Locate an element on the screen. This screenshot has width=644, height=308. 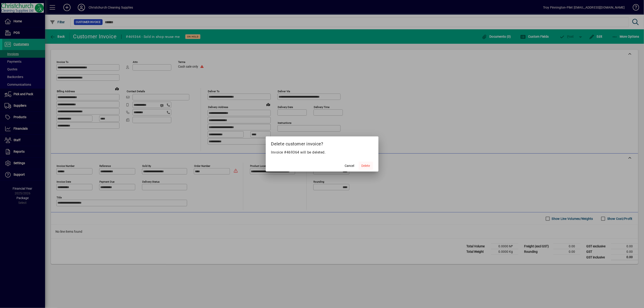
button: Cancel is located at coordinates (349, 166).